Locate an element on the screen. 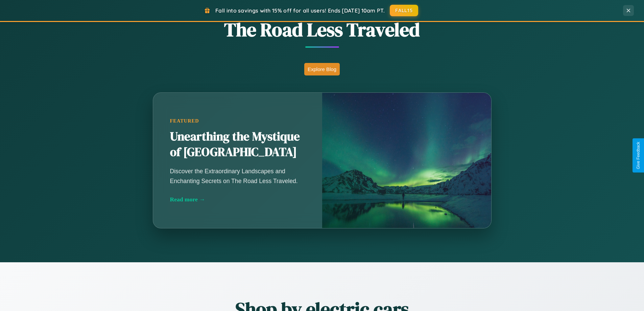 This screenshot has height=311, width=644. h1: The Road Less Traveled is located at coordinates (322, 29).